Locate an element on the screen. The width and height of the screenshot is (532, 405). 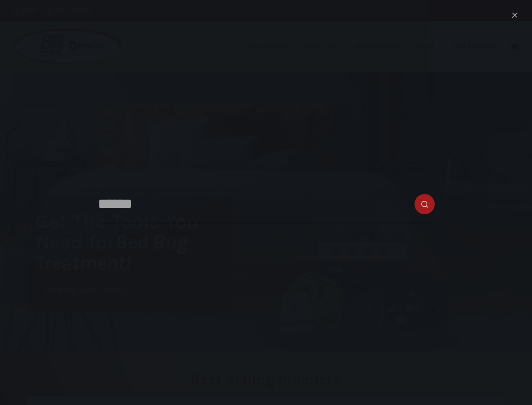
h1: Get The Tools You Need for is located at coordinates (134, 242).